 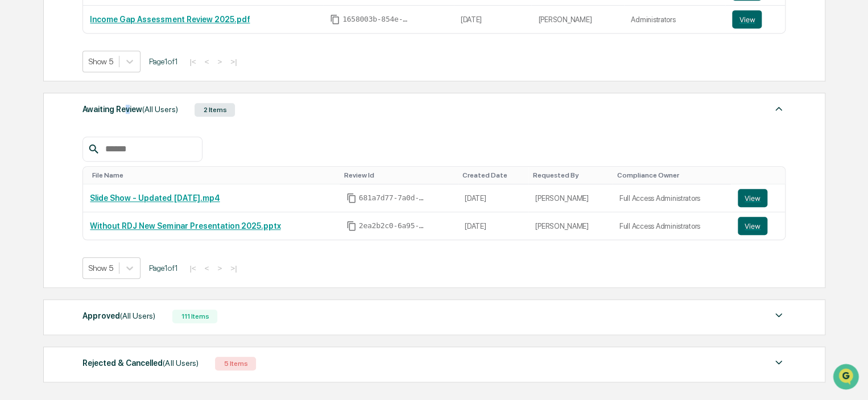 What do you see at coordinates (42, 149) in the screenshot?
I see `a: 🖐️Preclearance` at bounding box center [42, 149].